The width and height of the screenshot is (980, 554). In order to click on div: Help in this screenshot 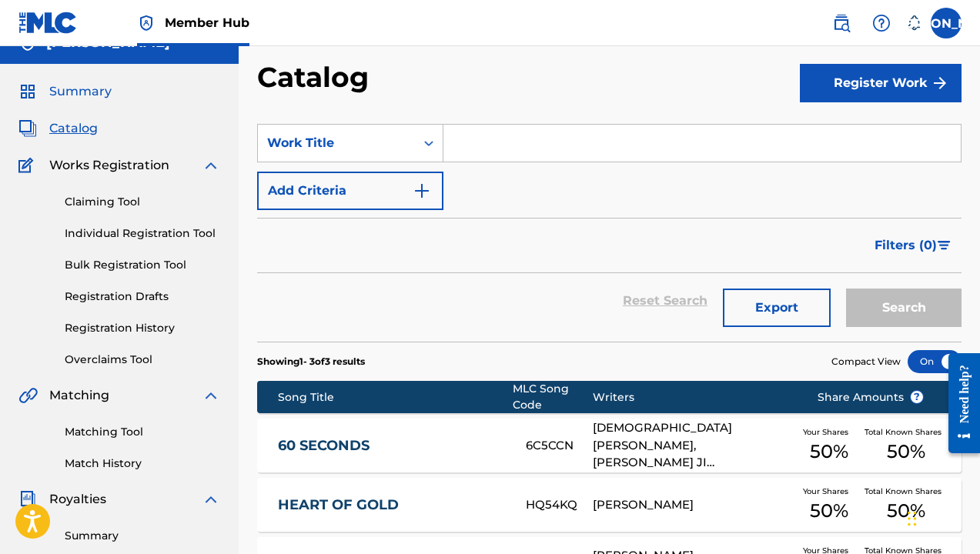, I will do `click(882, 23)`.